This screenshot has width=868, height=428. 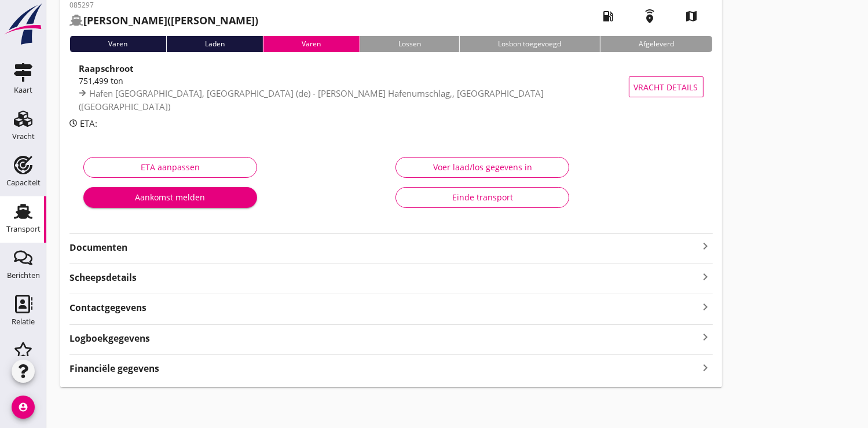 I want to click on div: Einde transport, so click(x=482, y=197).